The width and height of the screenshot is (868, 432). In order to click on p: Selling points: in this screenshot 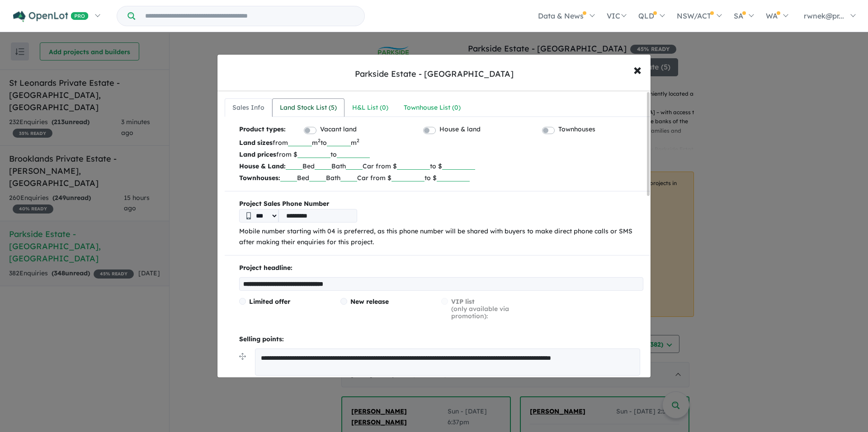, I will do `click(441, 339)`.